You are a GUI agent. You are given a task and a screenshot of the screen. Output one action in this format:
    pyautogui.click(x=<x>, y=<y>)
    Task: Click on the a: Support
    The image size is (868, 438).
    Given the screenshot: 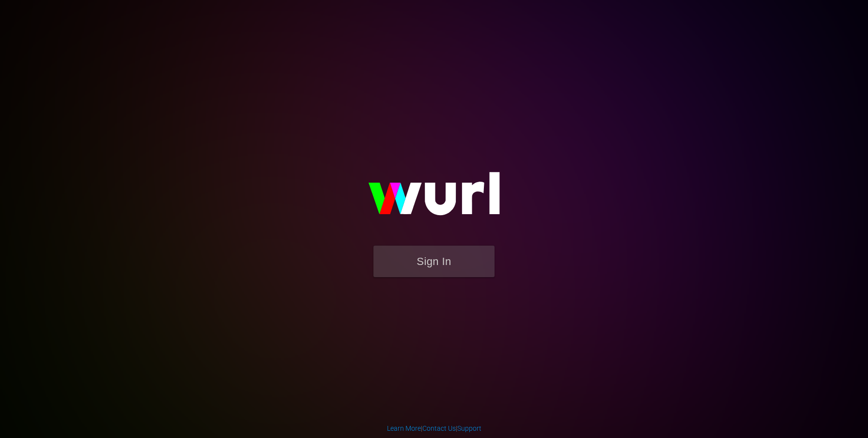 What is the action you would take?
    pyautogui.click(x=470, y=428)
    